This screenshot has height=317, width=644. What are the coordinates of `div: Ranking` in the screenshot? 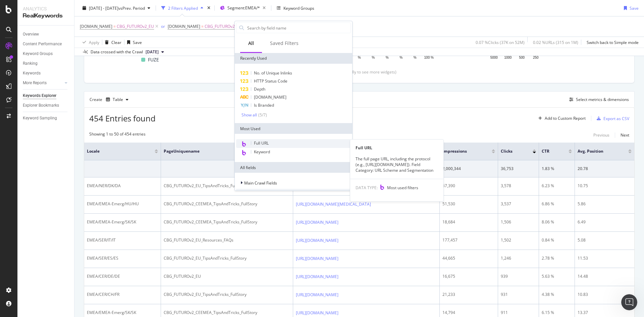 It's located at (30, 63).